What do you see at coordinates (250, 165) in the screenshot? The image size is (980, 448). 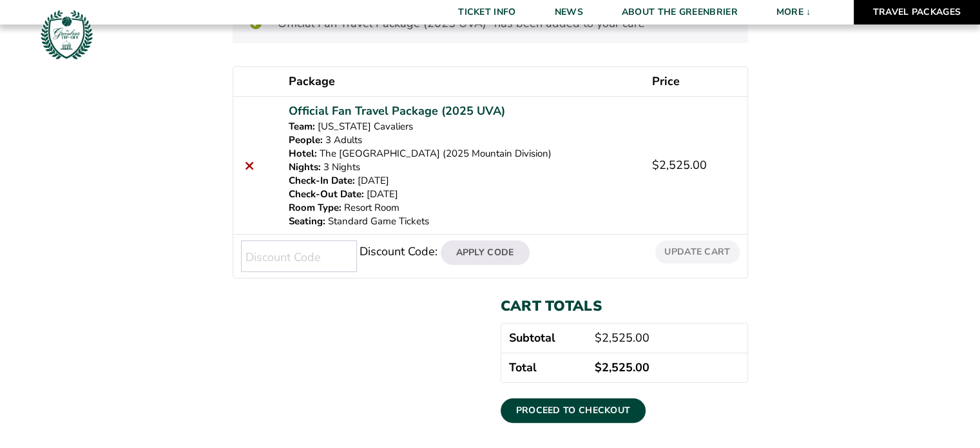 I see `a: Remove this item` at bounding box center [250, 165].